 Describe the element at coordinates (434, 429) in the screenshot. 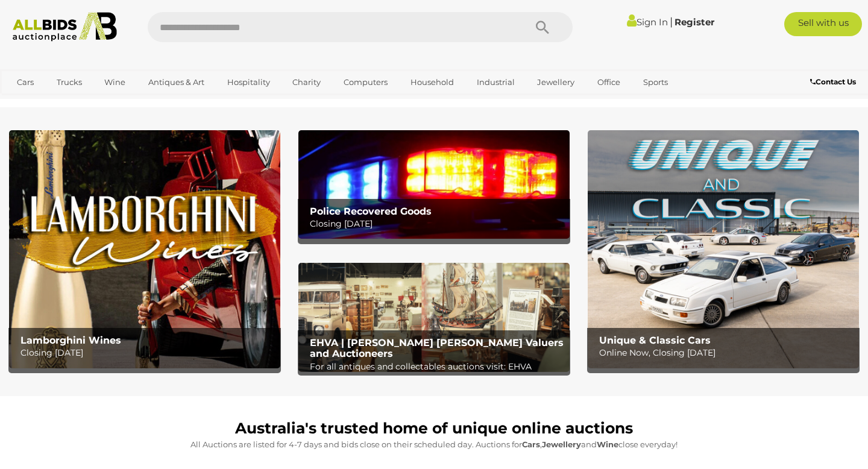

I see `h1: Australia's trusted home of unique online auctions` at that location.